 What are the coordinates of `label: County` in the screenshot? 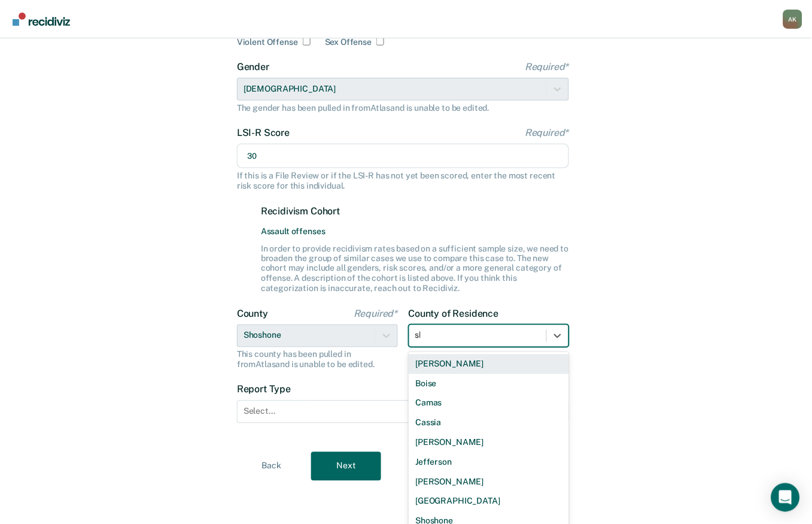 It's located at (317, 314).